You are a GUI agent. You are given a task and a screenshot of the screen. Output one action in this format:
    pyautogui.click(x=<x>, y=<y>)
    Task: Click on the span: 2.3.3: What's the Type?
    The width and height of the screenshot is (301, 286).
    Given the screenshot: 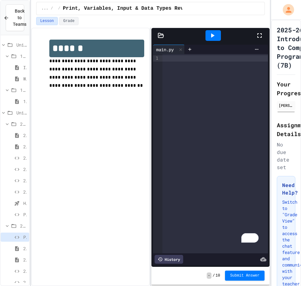 What is the action you would take?
    pyautogui.click(x=25, y=271)
    